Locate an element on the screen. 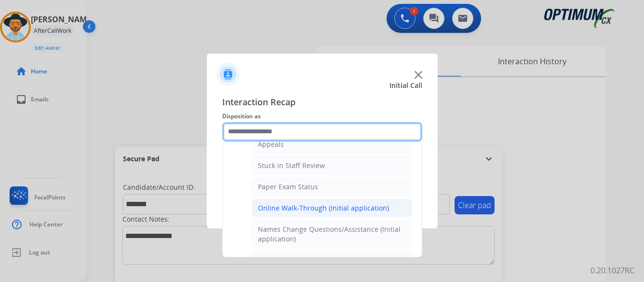 This screenshot has width=644, height=282. span: Disposition as is located at coordinates (322, 116).